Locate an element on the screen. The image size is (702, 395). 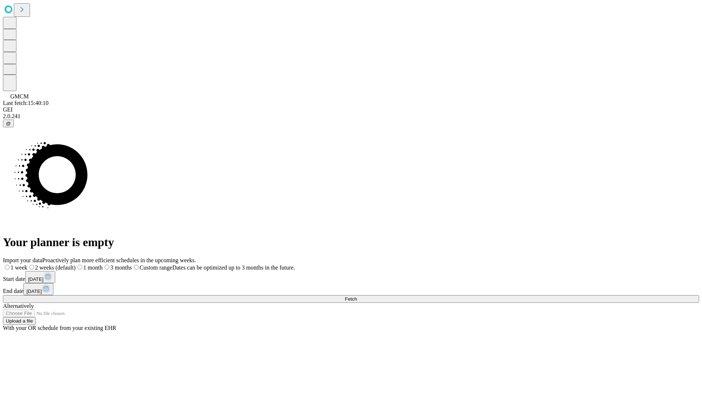
span: Proactively plan more efficient schedules in the upcoming weeks. is located at coordinates (119, 260).